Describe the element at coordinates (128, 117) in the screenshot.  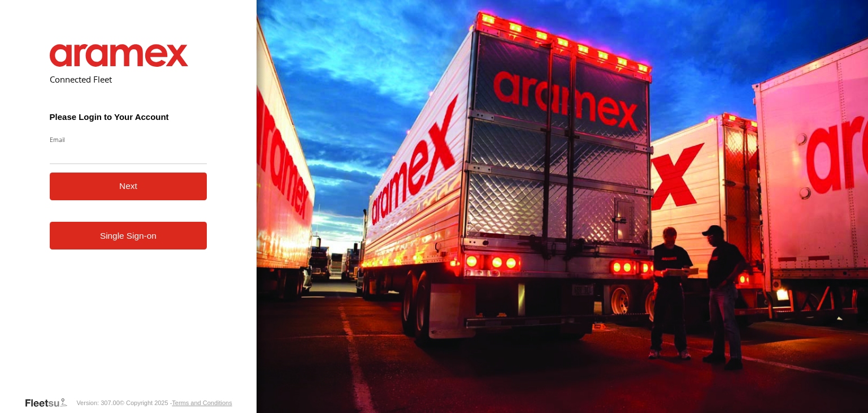
I see `h3: Please Login to Your Account` at that location.